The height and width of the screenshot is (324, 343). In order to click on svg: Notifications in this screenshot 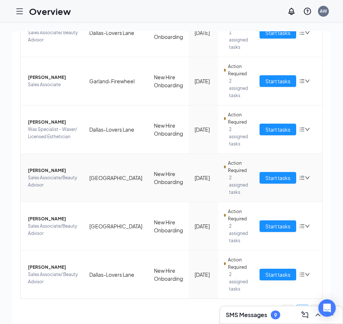, I will do `click(292, 11)`.